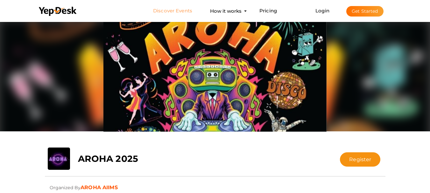  What do you see at coordinates (65, 185) in the screenshot?
I see `span: Organized By` at bounding box center [65, 185].